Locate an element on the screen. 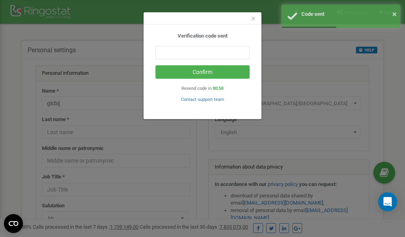 The image size is (405, 237). div: Open Intercom Messenger is located at coordinates (387, 202).